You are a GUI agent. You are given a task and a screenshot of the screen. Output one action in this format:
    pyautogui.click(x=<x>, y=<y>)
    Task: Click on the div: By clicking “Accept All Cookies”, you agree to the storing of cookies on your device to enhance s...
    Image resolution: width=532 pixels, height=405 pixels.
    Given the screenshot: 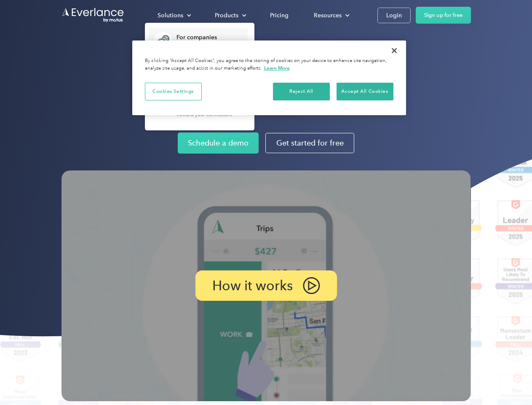 What is the action you would take?
    pyautogui.click(x=269, y=64)
    